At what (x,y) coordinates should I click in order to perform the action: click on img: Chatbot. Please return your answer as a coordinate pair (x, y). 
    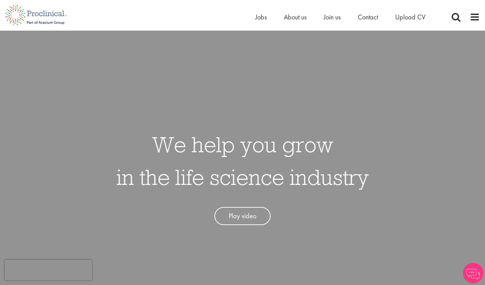
    Looking at the image, I should click on (473, 273).